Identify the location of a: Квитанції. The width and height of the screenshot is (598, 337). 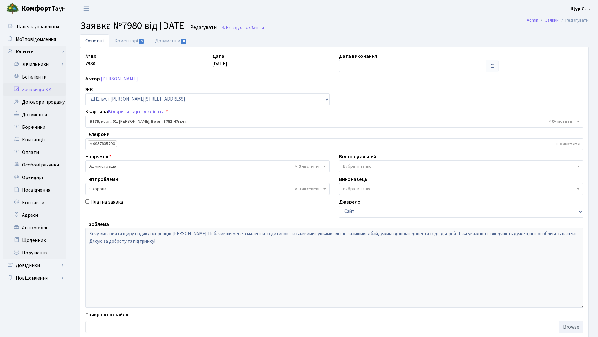
(35, 140).